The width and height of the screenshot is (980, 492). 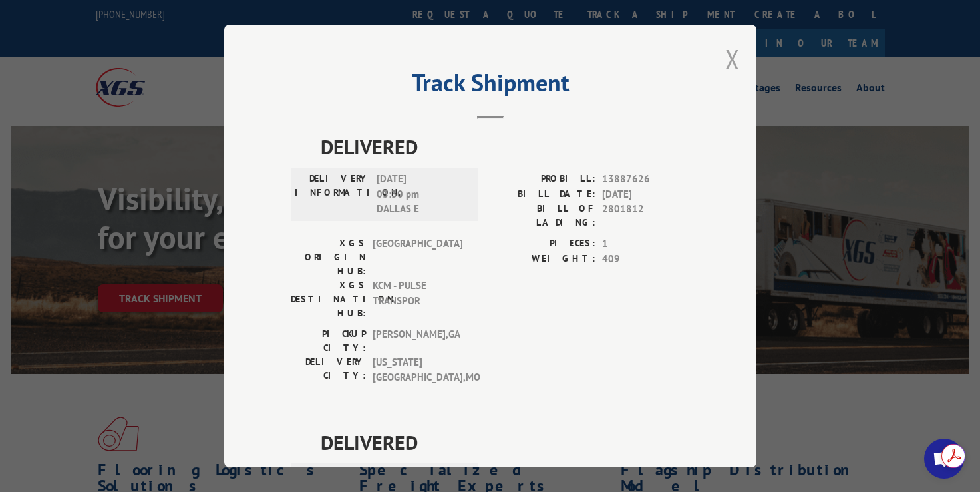 I want to click on h2: Track Shipment, so click(x=491, y=86).